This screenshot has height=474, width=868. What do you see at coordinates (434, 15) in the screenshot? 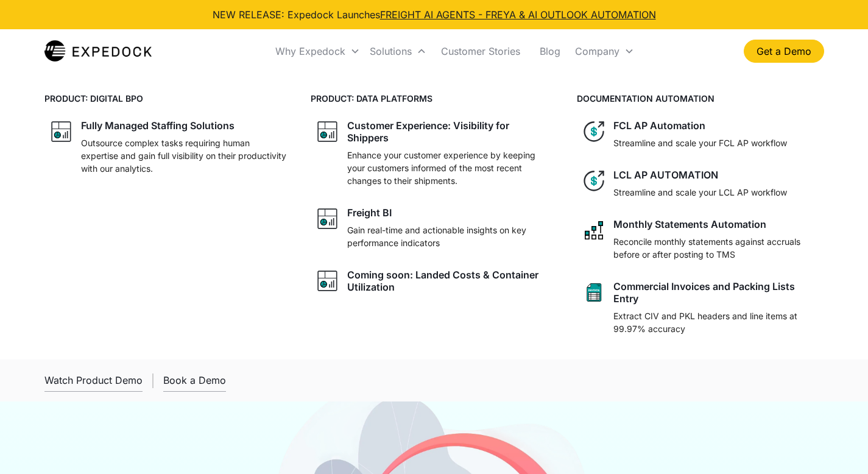
I see `div: NEW RELEASE: Expedock Launches` at bounding box center [434, 15].